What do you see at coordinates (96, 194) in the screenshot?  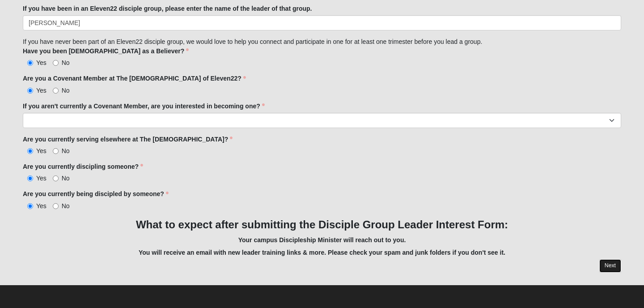 I see `label: Are you currently being discipled by someone?` at bounding box center [96, 194].